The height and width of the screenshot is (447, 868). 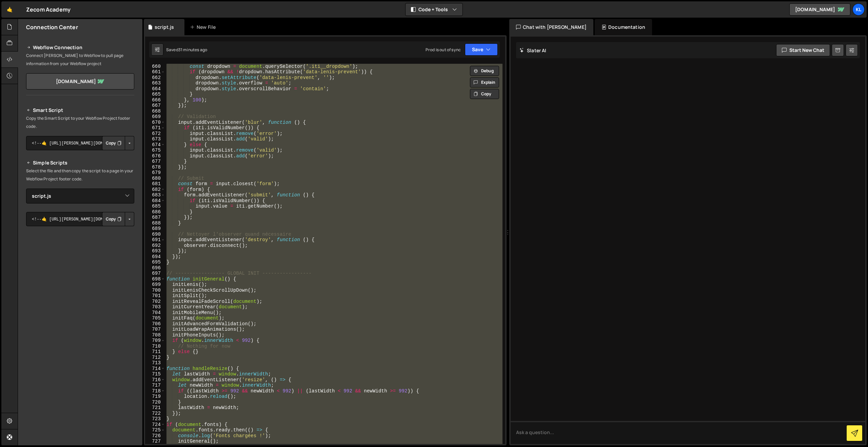 What do you see at coordinates (155, 318) in the screenshot?
I see `div: 705` at bounding box center [155, 318].